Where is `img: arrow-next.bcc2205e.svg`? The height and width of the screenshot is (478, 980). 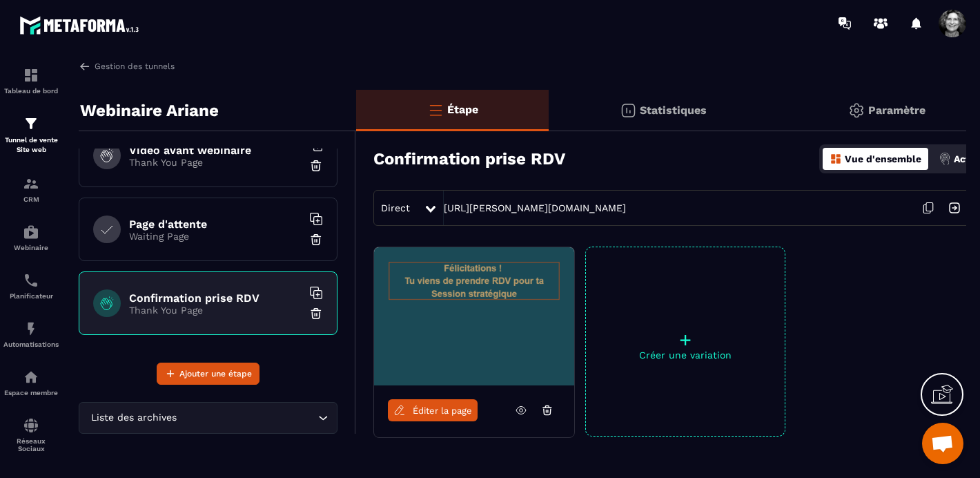 img: arrow-next.bcc2205e.svg is located at coordinates (955, 208).